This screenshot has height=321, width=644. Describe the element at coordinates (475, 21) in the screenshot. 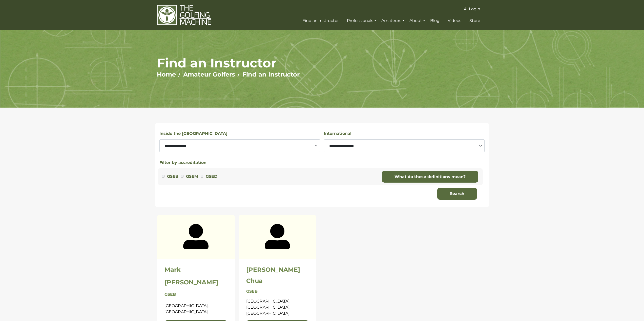

I see `span: Store` at that location.